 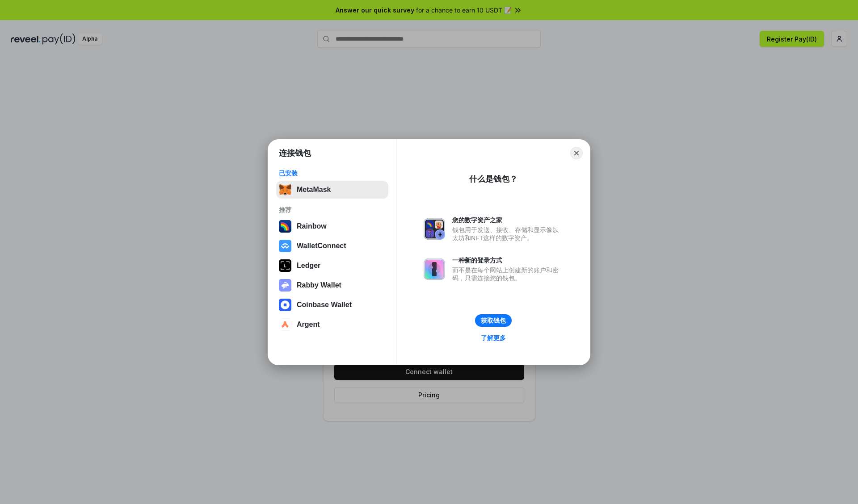 I want to click on button: 获取钱包, so click(x=493, y=320).